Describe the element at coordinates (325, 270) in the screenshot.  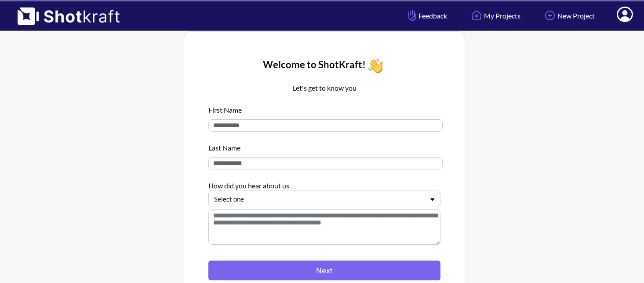
I see `button: Next` at that location.